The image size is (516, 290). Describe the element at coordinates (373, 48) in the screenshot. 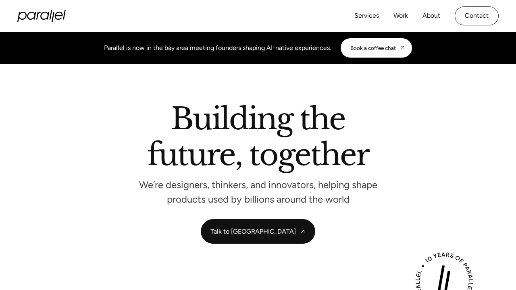

I see `div: Book a coffee chat` at that location.